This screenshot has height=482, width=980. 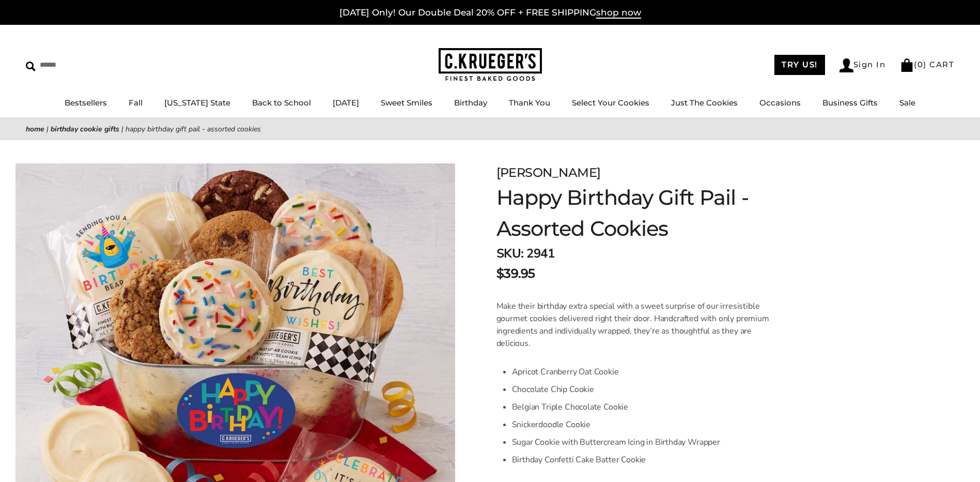 I want to click on a: Birthday, so click(x=471, y=103).